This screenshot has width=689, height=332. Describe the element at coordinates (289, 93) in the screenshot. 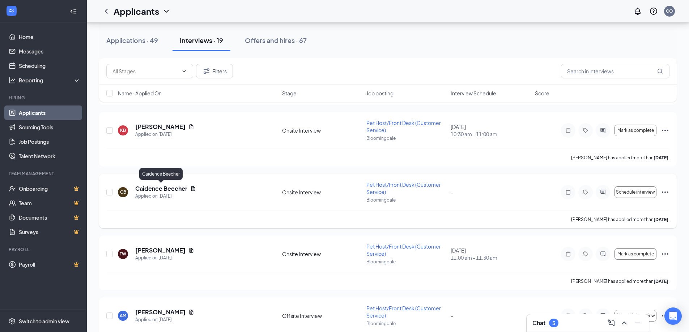

I see `span: Stage` at that location.